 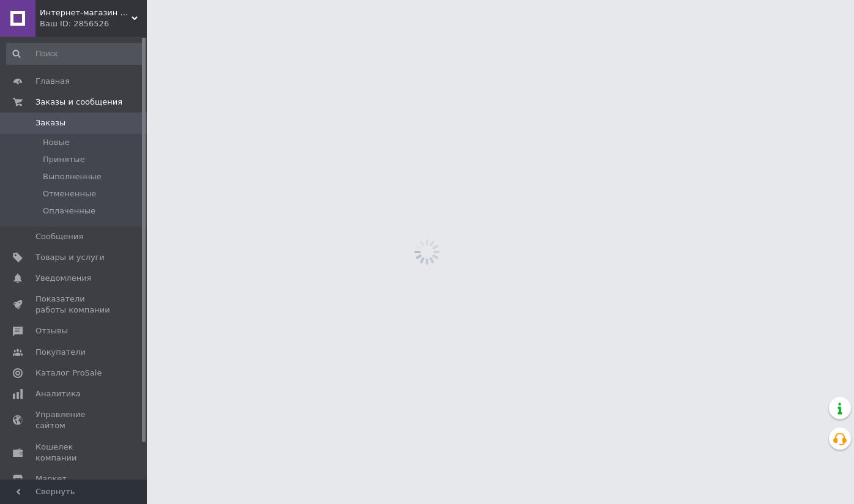 I want to click on span: Управление сайтом, so click(x=74, y=420).